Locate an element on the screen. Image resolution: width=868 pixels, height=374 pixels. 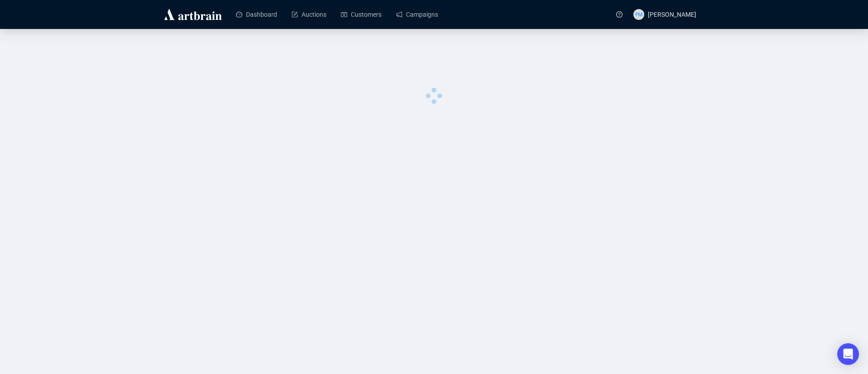
span: FM is located at coordinates (639, 14).